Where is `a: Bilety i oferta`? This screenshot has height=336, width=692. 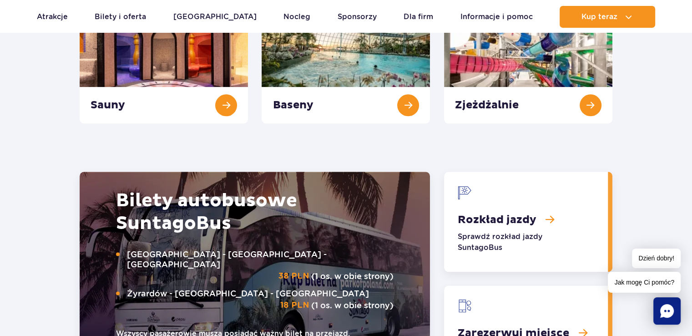 a: Bilety i oferta is located at coordinates (120, 17).